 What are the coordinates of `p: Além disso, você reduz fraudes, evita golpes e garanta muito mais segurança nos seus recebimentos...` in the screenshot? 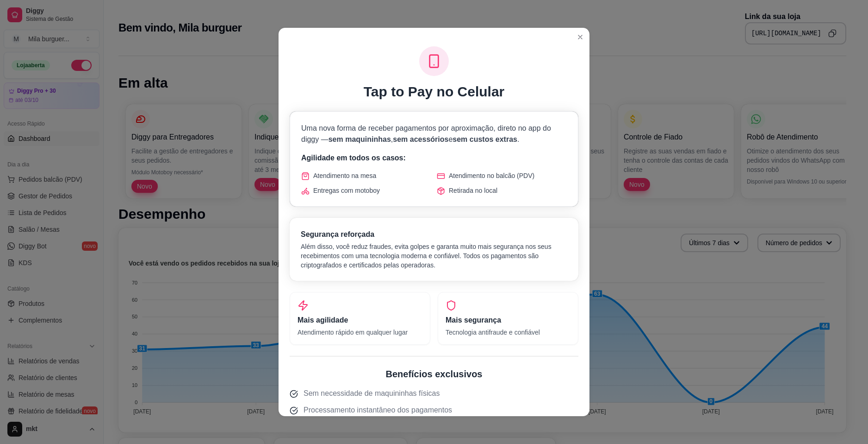 It's located at (434, 256).